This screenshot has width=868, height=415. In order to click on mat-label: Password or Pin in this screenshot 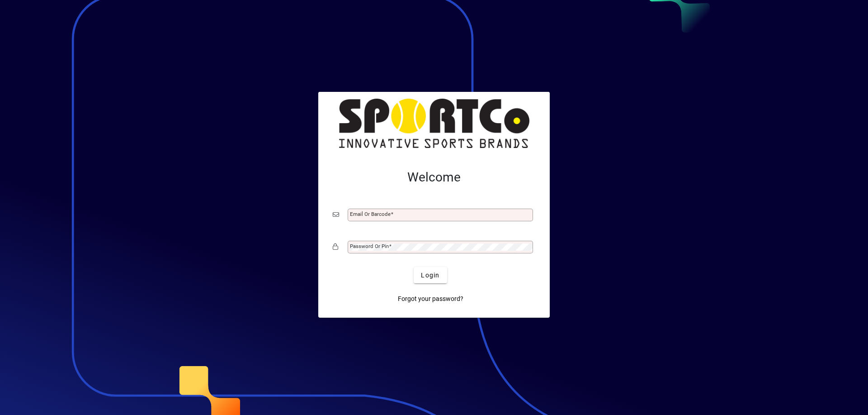, I will do `click(369, 246)`.